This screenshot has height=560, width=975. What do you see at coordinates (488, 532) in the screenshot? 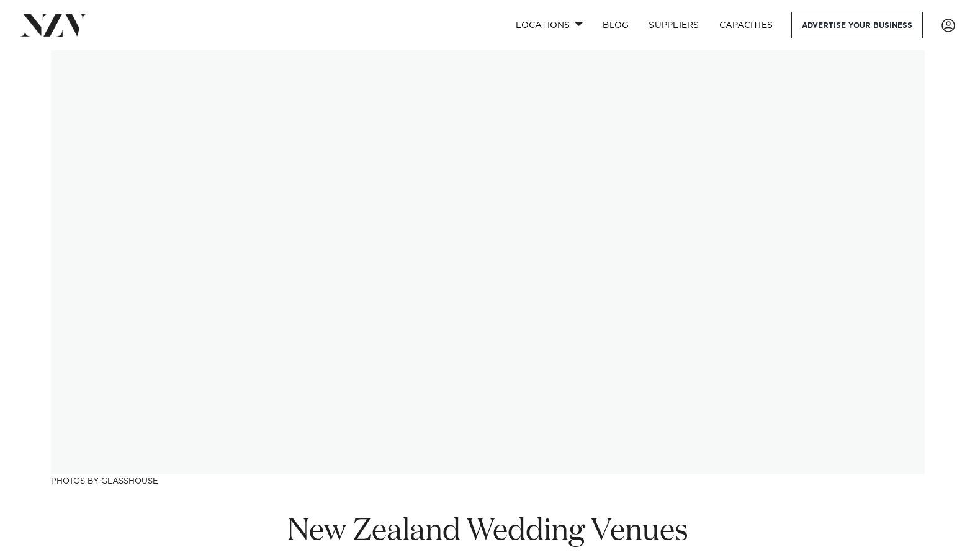
I see `h1: New Zealand Wedding Venues` at bounding box center [488, 532].